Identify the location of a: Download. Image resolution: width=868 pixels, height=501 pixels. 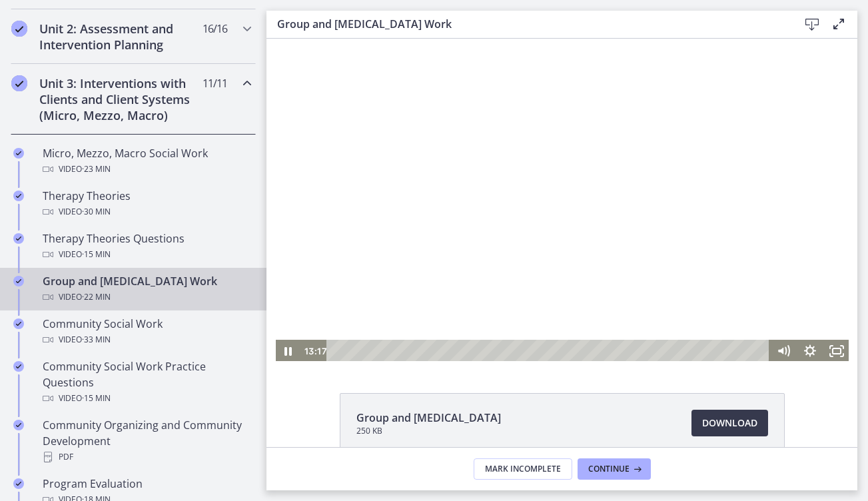
(729, 423).